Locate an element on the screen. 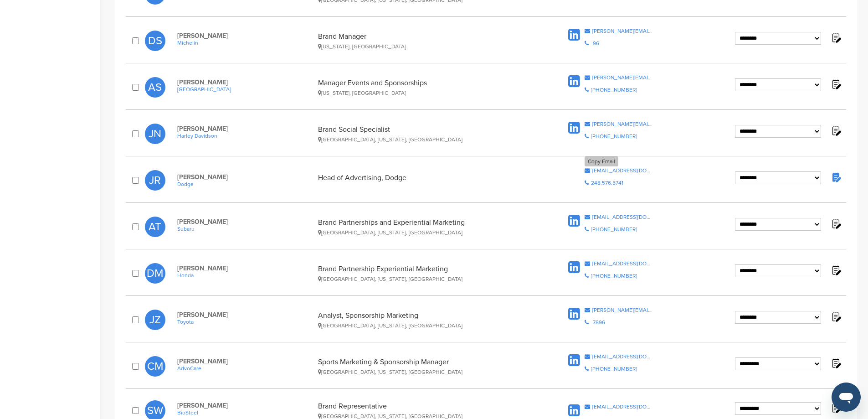 This screenshot has height=419, width=868. div: Head of Advertising, Dodge is located at coordinates (425, 180).